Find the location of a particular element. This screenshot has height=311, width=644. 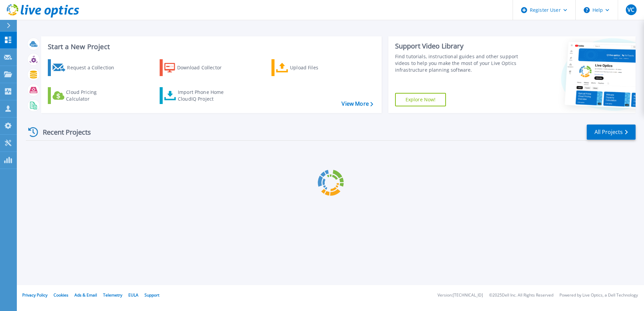

div: Find tutorials, instructional guides and other support videos to help you make the most of your L... is located at coordinates (458, 64).